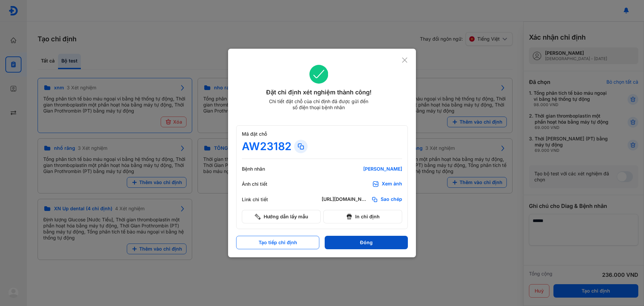 Image resolution: width=644 pixels, height=306 pixels. What do you see at coordinates (262, 184) in the screenshot?
I see `div: Ảnh chi tiết` at bounding box center [262, 184].